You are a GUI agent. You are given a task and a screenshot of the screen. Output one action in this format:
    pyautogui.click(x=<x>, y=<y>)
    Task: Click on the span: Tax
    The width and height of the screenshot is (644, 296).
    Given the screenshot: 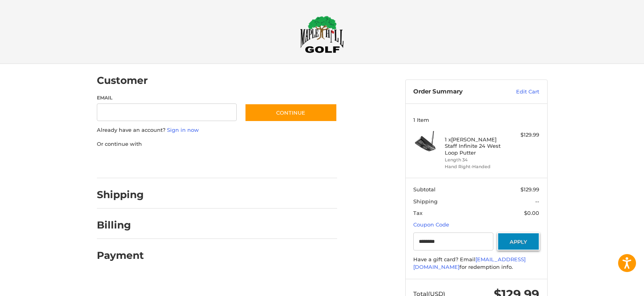 What is the action you would take?
    pyautogui.click(x=418, y=213)
    